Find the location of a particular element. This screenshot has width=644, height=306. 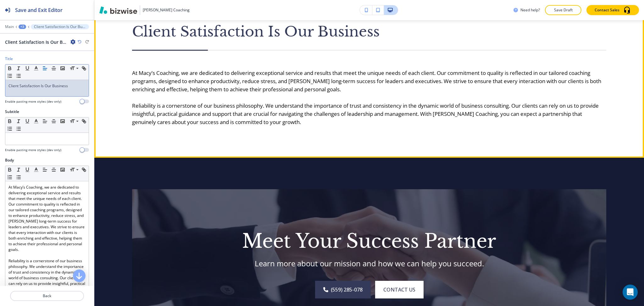

p: Main is located at coordinates (9, 27).